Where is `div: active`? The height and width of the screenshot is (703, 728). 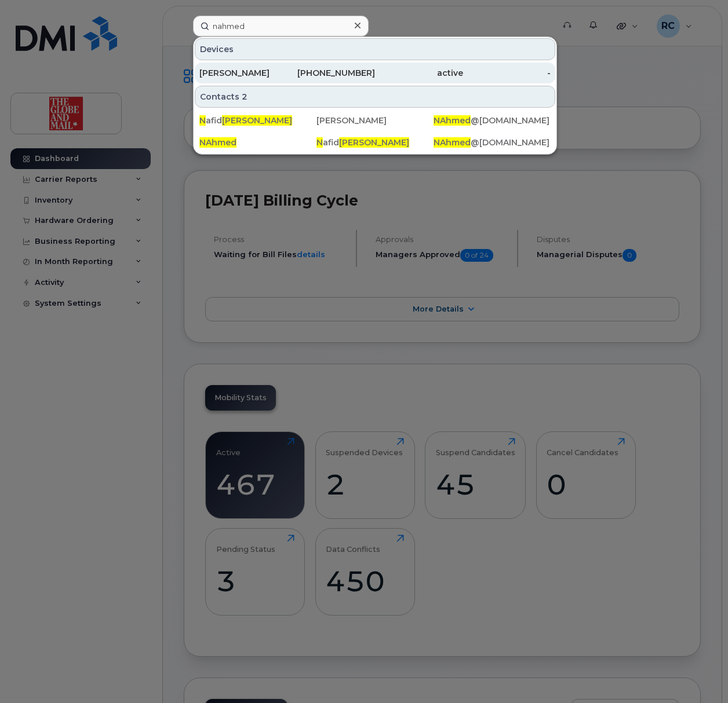 div: active is located at coordinates (419, 73).